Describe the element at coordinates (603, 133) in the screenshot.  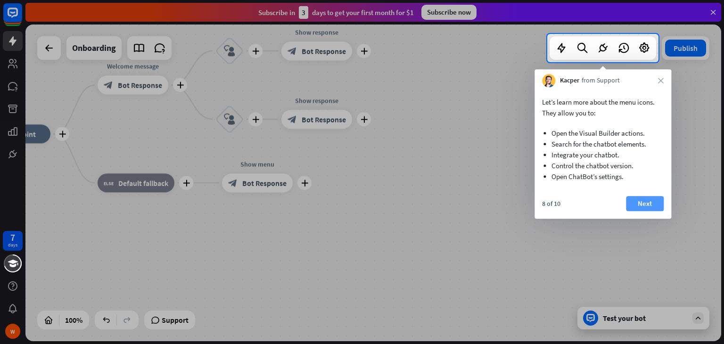
I see `li: Open the Visual Builder actions.` at that location.